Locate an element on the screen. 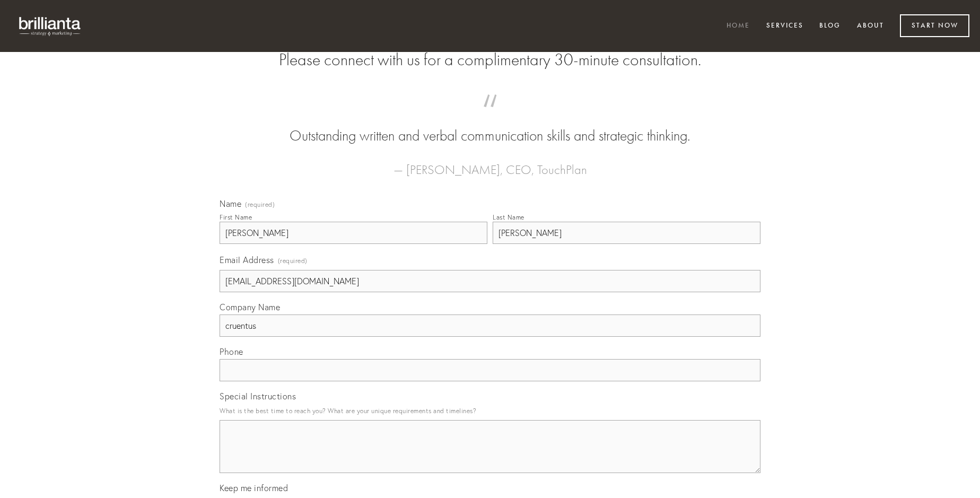 This screenshot has width=980, height=498. span: Company Name is located at coordinates (250, 306).